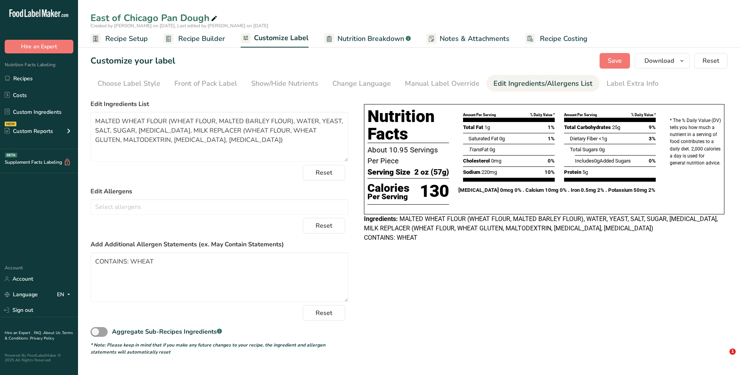 This screenshot has height=375, width=740. Describe the element at coordinates (285, 83) in the screenshot. I see `div: Show/Hide Nutrients` at that location.